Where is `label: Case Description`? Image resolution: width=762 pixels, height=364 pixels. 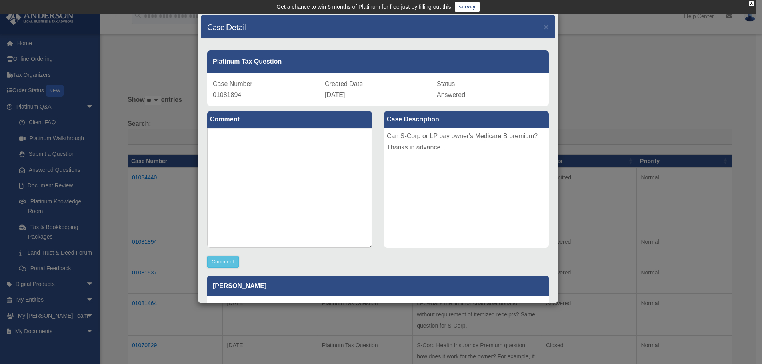
label: Case Description is located at coordinates (467, 120).